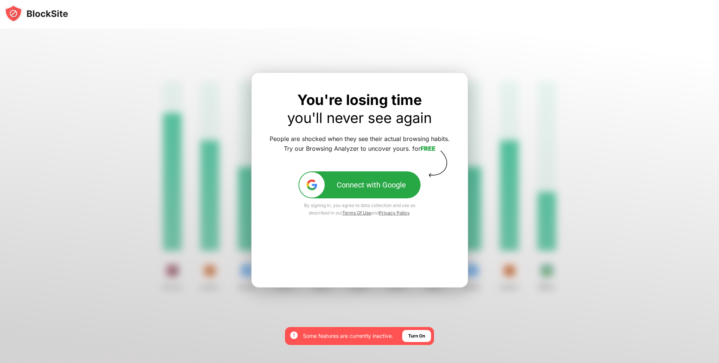 The width and height of the screenshot is (719, 363). What do you see at coordinates (357, 212) in the screenshot?
I see `a: Terms Of Use` at bounding box center [357, 212].